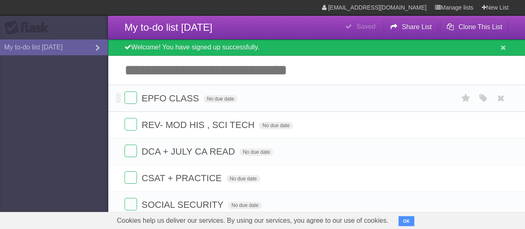 The width and height of the screenshot is (525, 229). What do you see at coordinates (189, 151) in the screenshot?
I see `span: DCA + JULY CA READ` at bounding box center [189, 151].